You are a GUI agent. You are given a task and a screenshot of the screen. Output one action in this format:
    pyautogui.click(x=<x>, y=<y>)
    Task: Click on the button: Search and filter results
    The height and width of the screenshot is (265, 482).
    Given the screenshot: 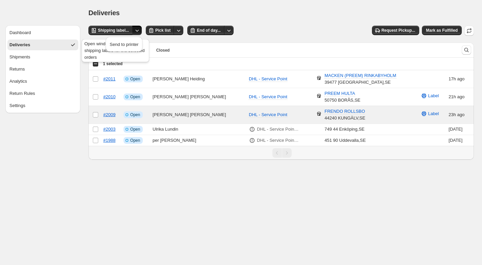 What is the action you would take?
    pyautogui.click(x=466, y=50)
    